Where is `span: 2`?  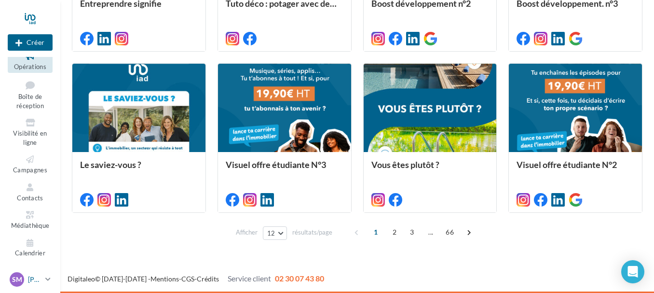
span: 2 is located at coordinates (395, 232).